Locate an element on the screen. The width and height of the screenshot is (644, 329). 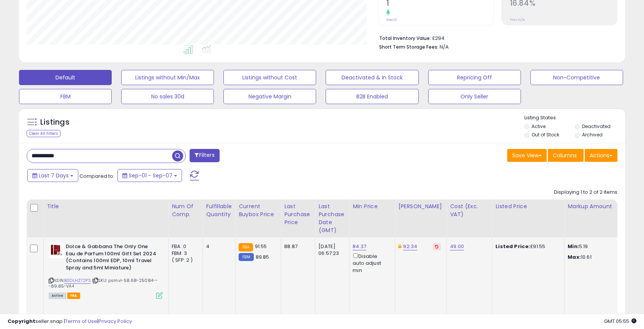
div: £91.55 is located at coordinates (527, 246).